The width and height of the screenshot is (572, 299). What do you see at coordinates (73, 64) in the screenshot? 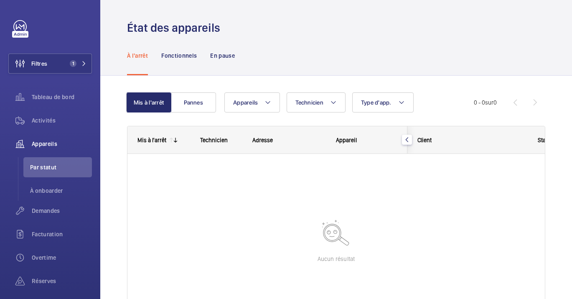
I see `span: 1` at bounding box center [73, 64].